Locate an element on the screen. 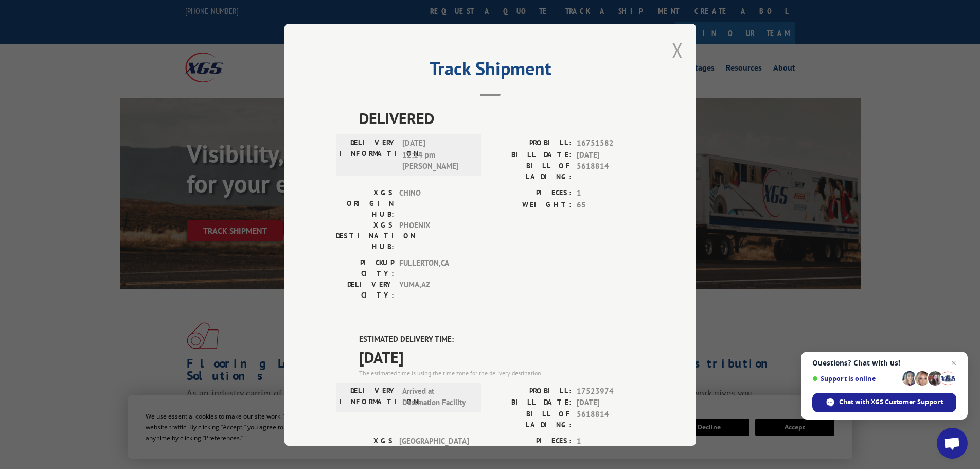 The height and width of the screenshot is (469, 980). span: PHOENIX is located at coordinates (434, 235).